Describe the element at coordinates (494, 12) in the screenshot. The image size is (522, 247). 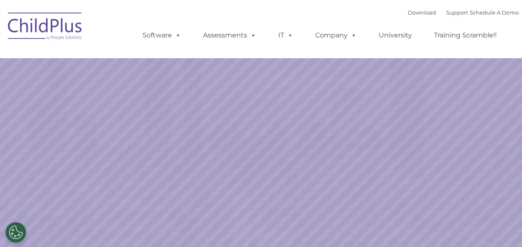
I see `a: Schedule A Demo` at that location.